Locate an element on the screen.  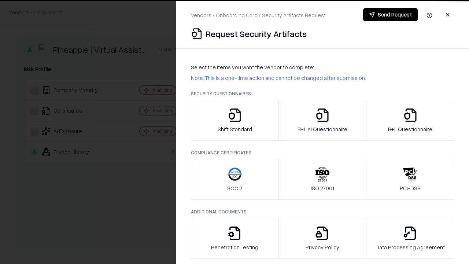
button: B+L AI Questionnaire is located at coordinates (322, 120).